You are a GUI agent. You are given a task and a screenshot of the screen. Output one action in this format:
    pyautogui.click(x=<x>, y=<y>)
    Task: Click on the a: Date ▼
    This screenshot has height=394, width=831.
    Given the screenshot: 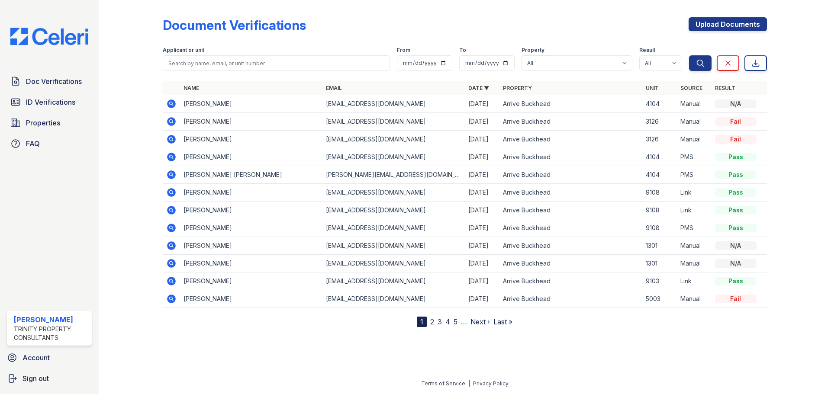 What is the action you would take?
    pyautogui.click(x=479, y=88)
    